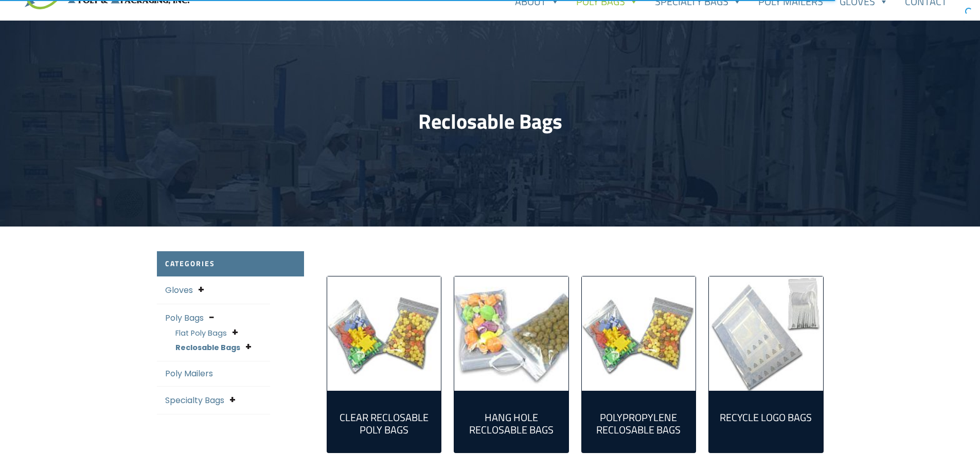  I want to click on a: Reclosable Bags, so click(207, 348).